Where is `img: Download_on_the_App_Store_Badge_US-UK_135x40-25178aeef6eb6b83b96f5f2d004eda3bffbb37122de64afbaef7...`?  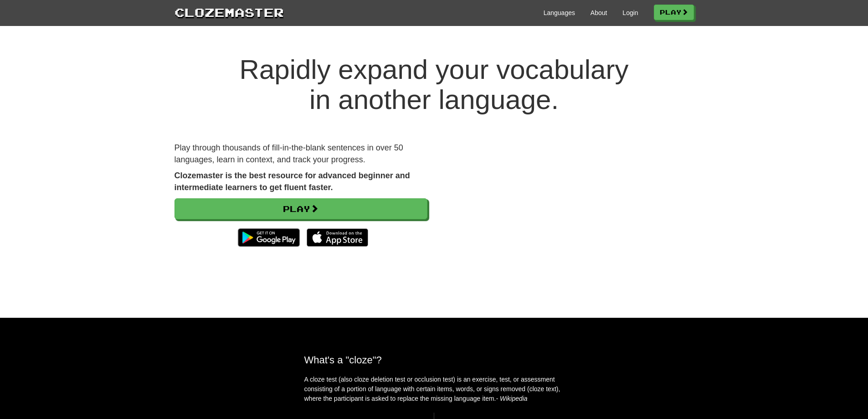
img: Download_on_the_App_Store_Badge_US-UK_135x40-25178aeef6eb6b83b96f5f2d004eda3bffbb37122de64afbaef7... is located at coordinates (337, 238).